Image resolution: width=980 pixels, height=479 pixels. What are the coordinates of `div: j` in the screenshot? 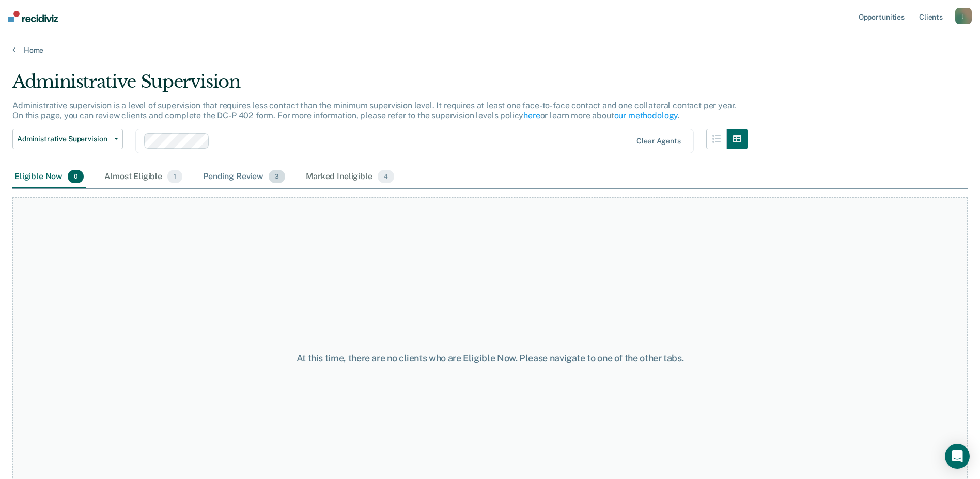 It's located at (963, 16).